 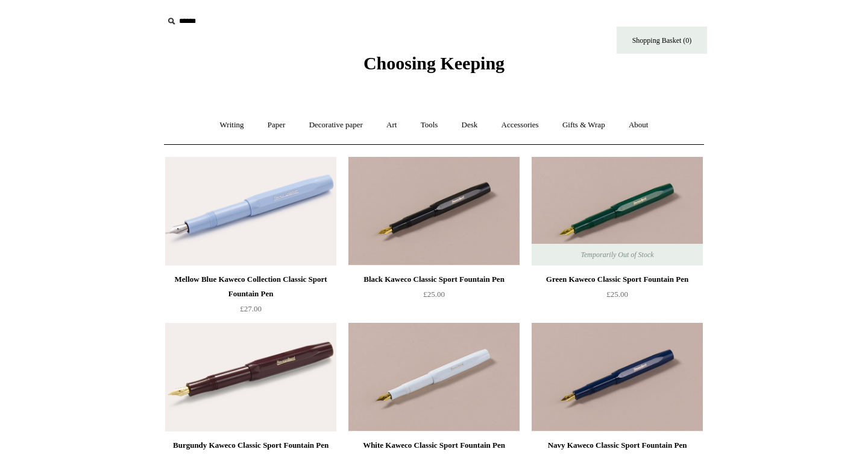 I want to click on div: Mellow Blue Kaweco Collection Classic Sport Fountain Pen, so click(x=251, y=286).